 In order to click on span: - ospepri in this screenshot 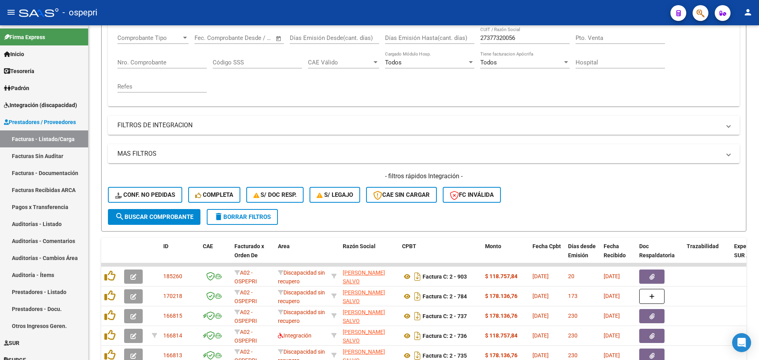, I will do `click(80, 13)`.